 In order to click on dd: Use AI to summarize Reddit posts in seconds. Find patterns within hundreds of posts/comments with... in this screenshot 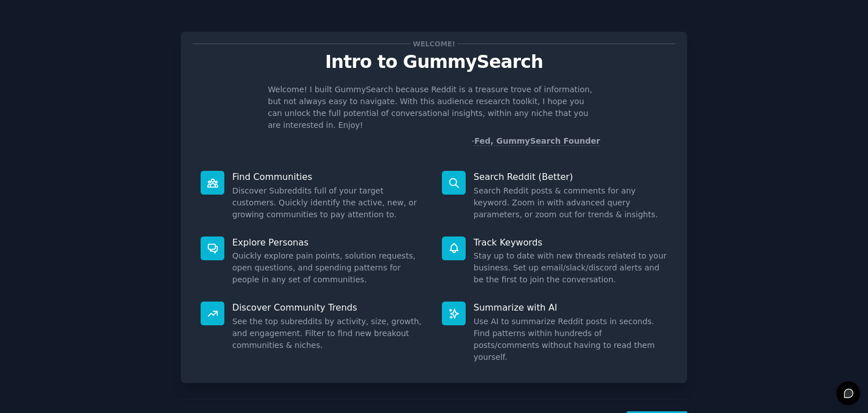, I will do `click(570, 339)`.